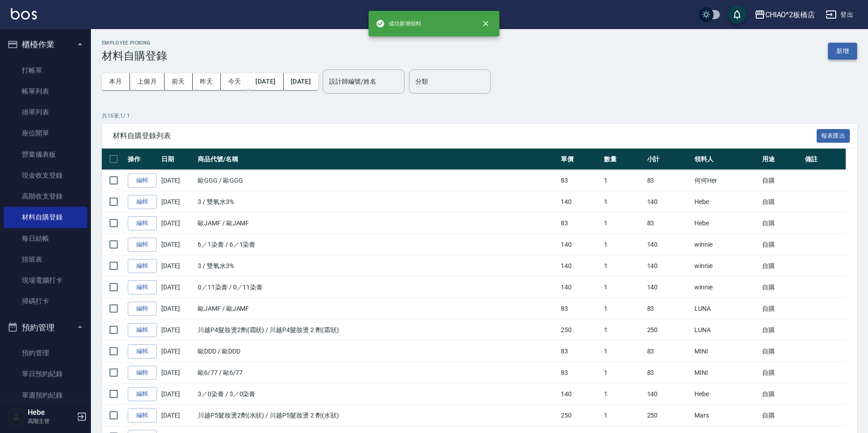  I want to click on th: 商品代號/名稱, so click(377, 159).